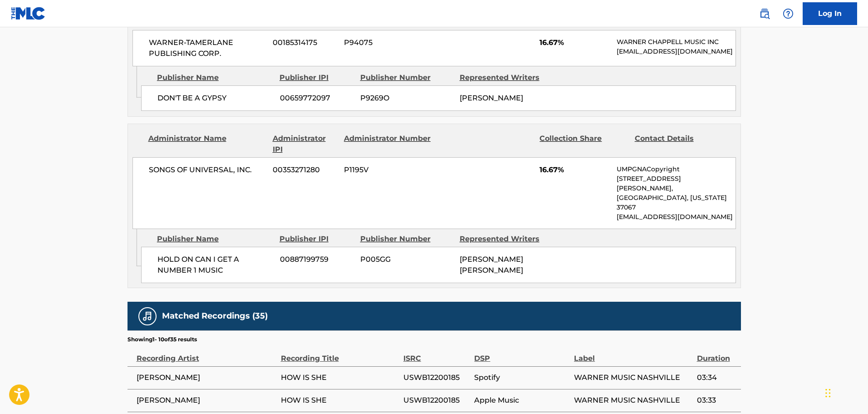  I want to click on span: DON'T BE A GYPSY, so click(215, 98).